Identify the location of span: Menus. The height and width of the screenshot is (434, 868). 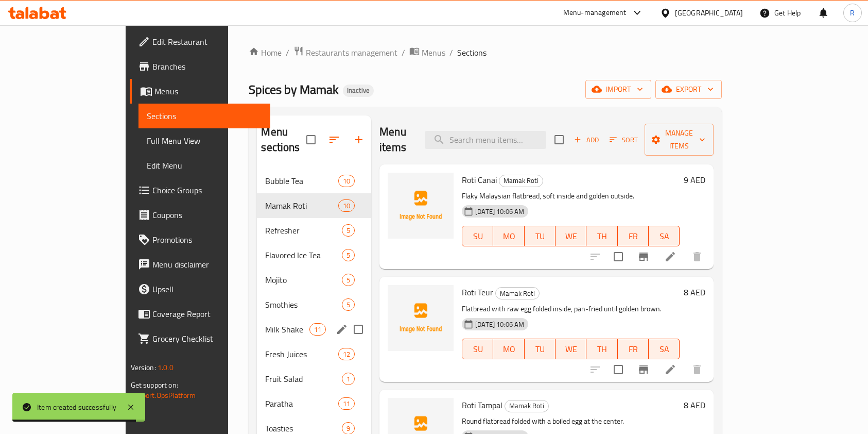
(434, 53).